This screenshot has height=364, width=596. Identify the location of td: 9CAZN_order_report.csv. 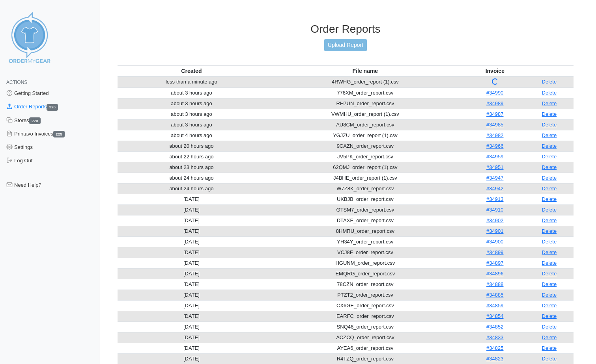
(366, 146).